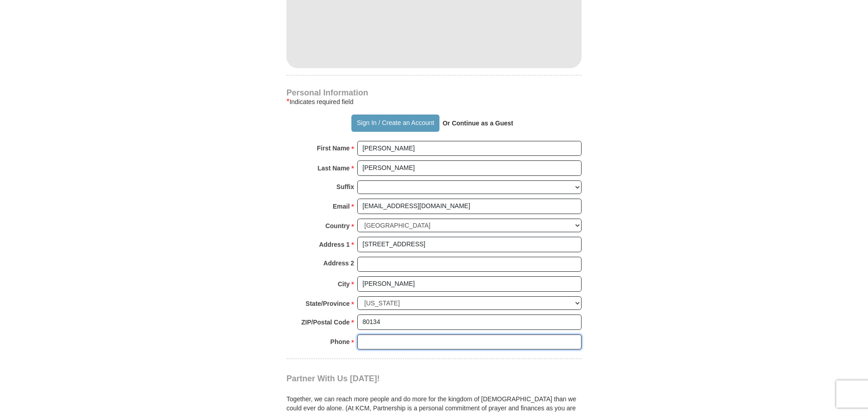 Image resolution: width=868 pixels, height=414 pixels. What do you see at coordinates (345, 187) in the screenshot?
I see `strong: Suffix` at bounding box center [345, 187].